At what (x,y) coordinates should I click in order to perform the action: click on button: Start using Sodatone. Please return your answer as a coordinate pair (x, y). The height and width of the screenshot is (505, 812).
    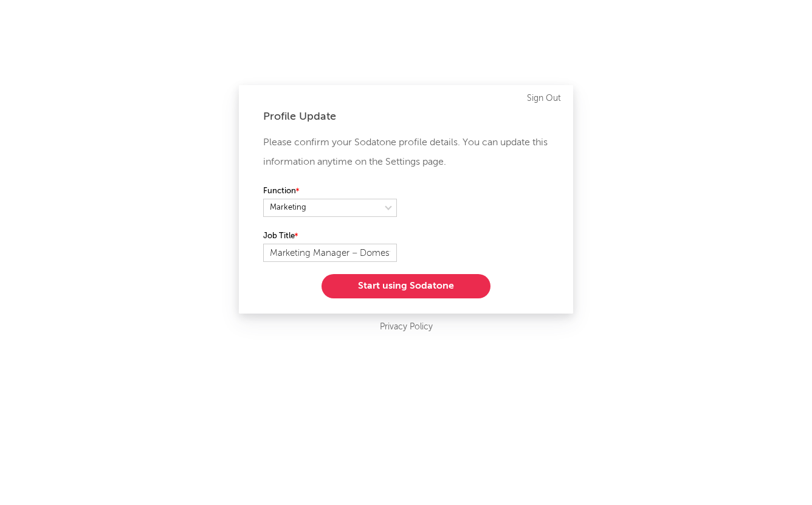
    Looking at the image, I should click on (406, 286).